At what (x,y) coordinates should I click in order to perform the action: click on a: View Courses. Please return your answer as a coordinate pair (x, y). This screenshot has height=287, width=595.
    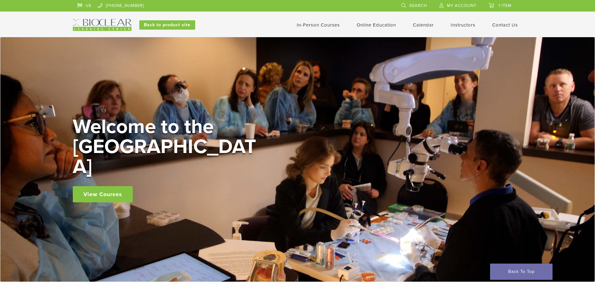
    Looking at the image, I should click on (103, 194).